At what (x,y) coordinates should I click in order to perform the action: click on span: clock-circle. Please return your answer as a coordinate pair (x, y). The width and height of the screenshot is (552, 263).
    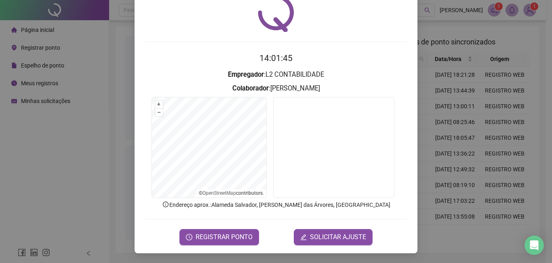
    Looking at the image, I should click on (189, 237).